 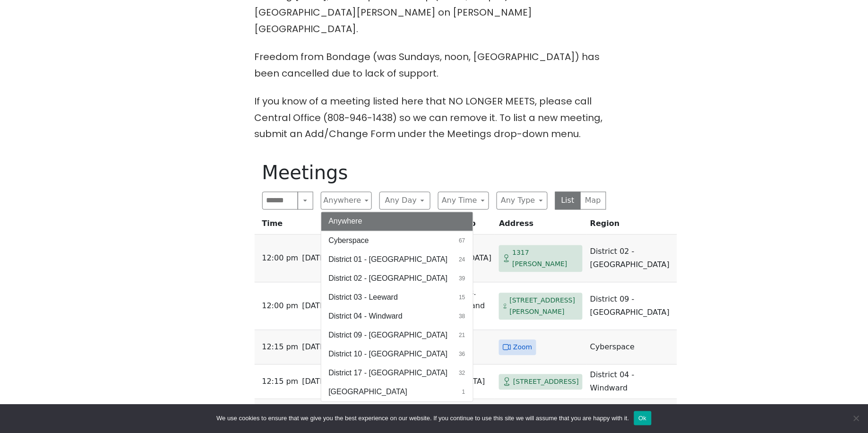 What do you see at coordinates (462, 336) in the screenshot?
I see `span: 21 results` at bounding box center [462, 336].